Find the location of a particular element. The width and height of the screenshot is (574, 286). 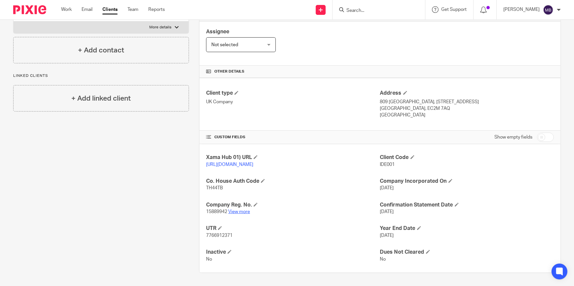

p: Linked clients is located at coordinates (101, 76).